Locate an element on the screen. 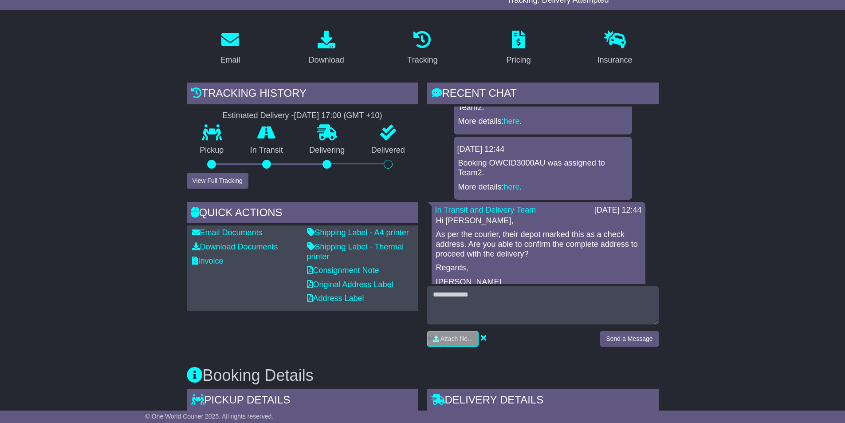 Image resolution: width=845 pixels, height=423 pixels. a: Address Label is located at coordinates (335, 298).